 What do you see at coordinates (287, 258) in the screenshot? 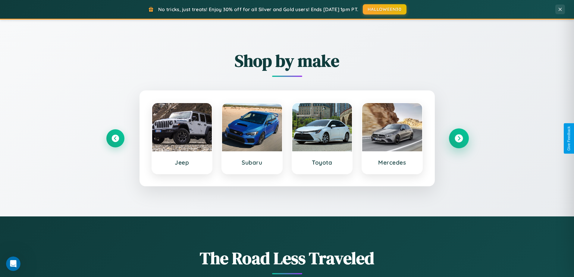
I see `h1: The Road Less Traveled` at bounding box center [287, 258].